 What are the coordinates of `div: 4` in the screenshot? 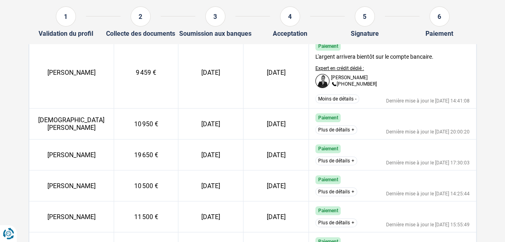 It's located at (290, 16).